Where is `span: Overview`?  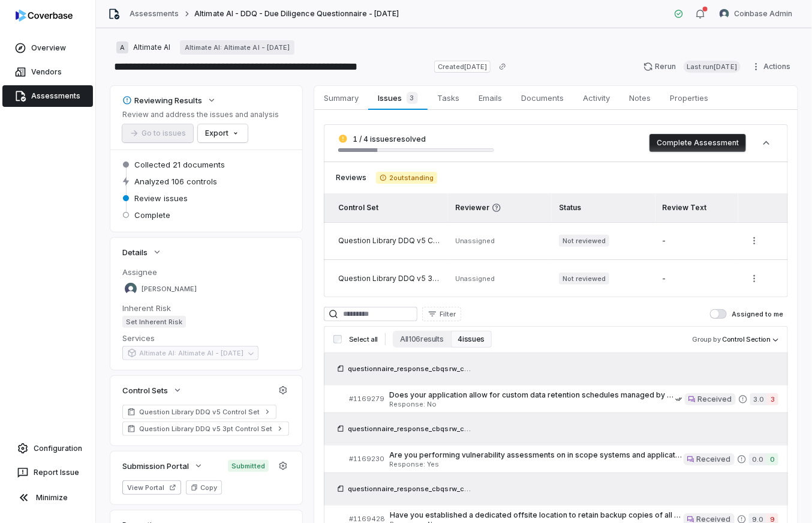
span: Overview is located at coordinates (48, 48).